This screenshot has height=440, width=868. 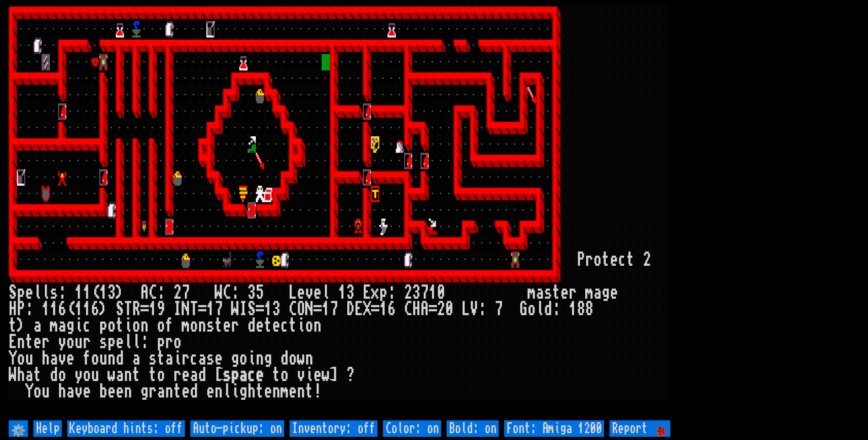 What do you see at coordinates (237, 429) in the screenshot?
I see `input: Auto-pickup: on` at bounding box center [237, 429].